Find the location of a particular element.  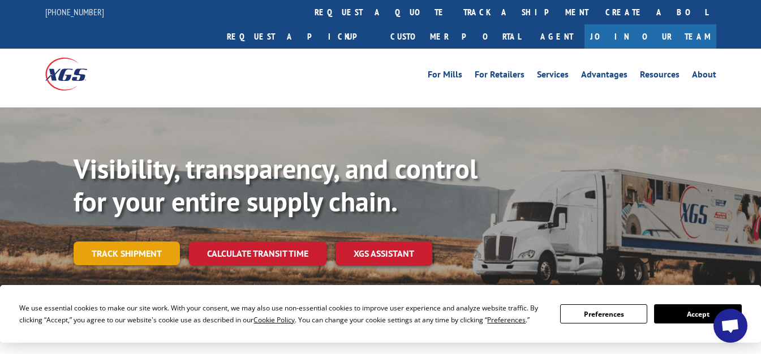

a: About is located at coordinates (704, 76).